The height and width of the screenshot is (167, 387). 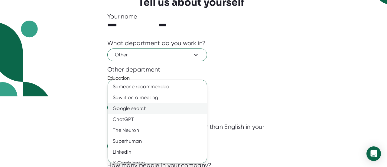 What do you see at coordinates (160, 141) in the screenshot?
I see `div: Superhuman` at bounding box center [160, 141].